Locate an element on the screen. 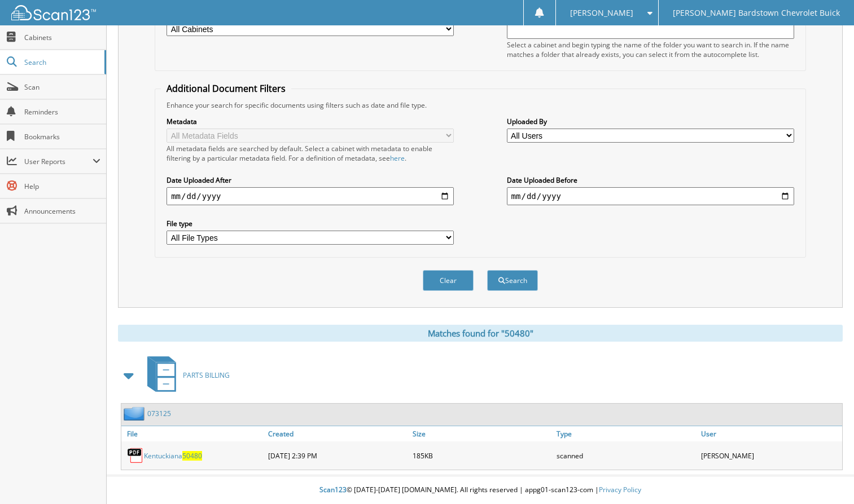  div: Enhance your search for specific documents using filters such as date and file type. is located at coordinates (481, 105).